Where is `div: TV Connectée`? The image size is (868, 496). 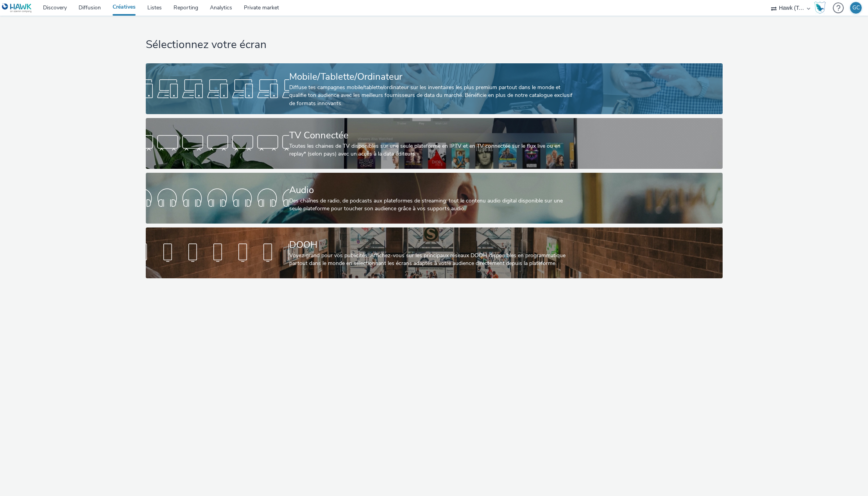 div: TV Connectée is located at coordinates (433, 136).